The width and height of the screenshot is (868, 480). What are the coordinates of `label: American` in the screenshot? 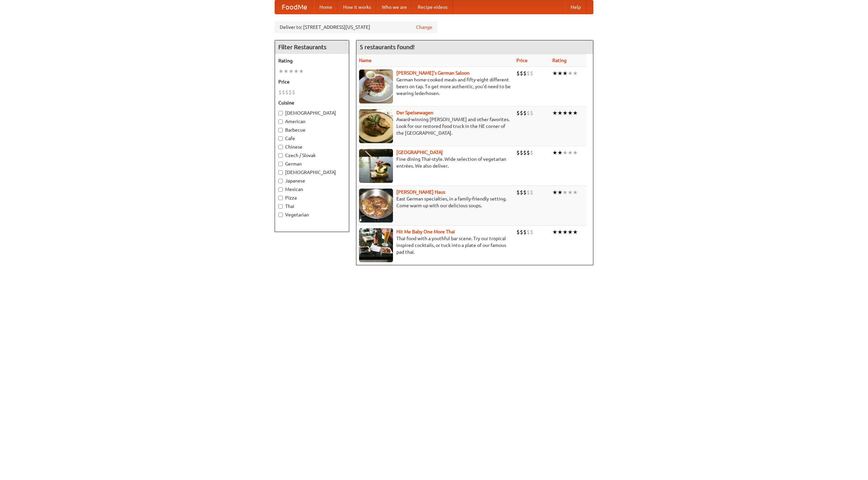 It's located at (312, 122).